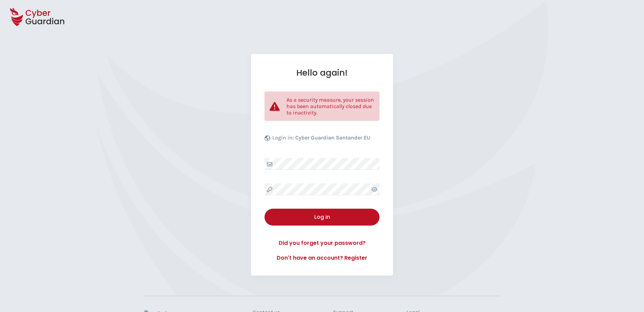 This screenshot has height=312, width=644. What do you see at coordinates (333, 138) in the screenshot?
I see `b: Cyber Guardian Santander EU` at bounding box center [333, 138].